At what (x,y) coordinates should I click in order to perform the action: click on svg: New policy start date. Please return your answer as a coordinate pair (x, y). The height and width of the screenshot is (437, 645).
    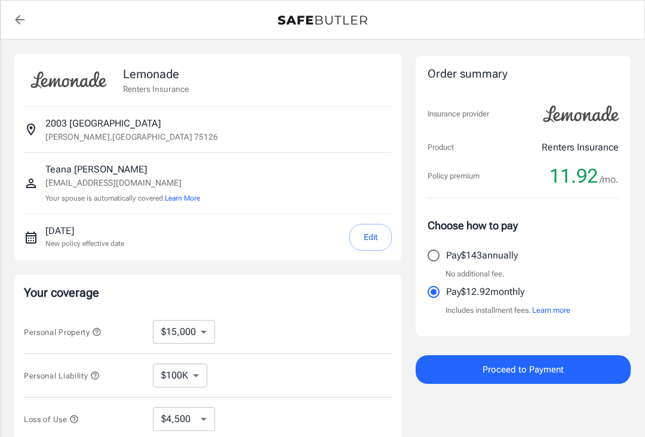
    Looking at the image, I should click on (31, 238).